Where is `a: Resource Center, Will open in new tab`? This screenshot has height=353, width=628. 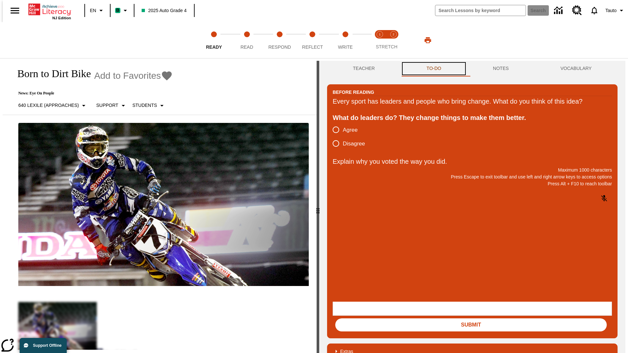 a: Resource Center, Will open in new tab is located at coordinates (577, 10).